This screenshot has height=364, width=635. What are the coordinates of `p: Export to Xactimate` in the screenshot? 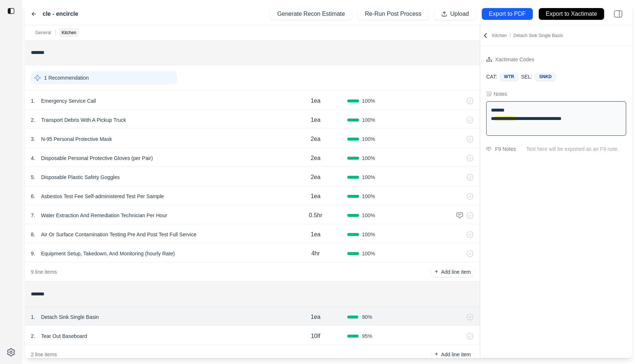 It's located at (572, 14).